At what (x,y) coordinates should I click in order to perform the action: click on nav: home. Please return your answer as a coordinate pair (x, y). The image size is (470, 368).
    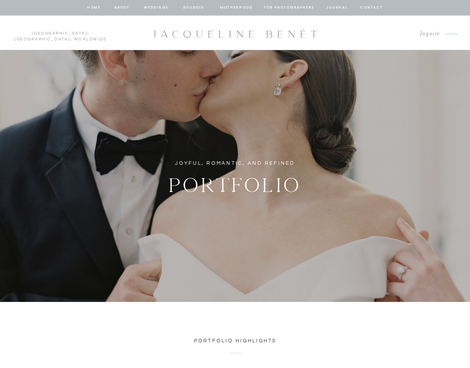
    Looking at the image, I should click on (94, 8).